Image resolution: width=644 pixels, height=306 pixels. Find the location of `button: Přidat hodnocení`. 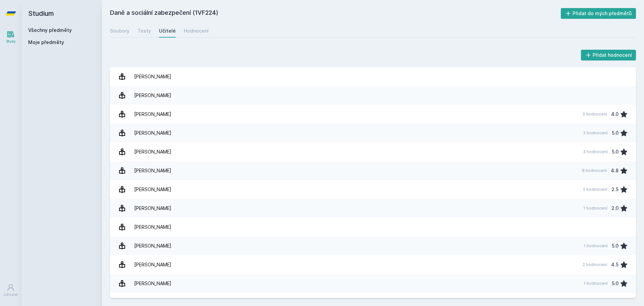

button: Přidat hodnocení is located at coordinates (608, 55).